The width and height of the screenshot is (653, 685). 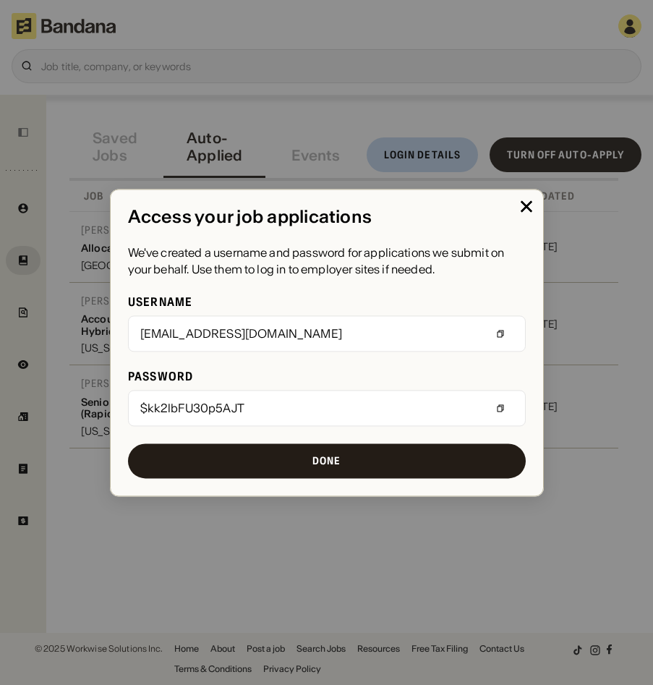 I want to click on div: We've created a username and password for applications we submit on your behalf. Use them to log ..., so click(x=327, y=261).